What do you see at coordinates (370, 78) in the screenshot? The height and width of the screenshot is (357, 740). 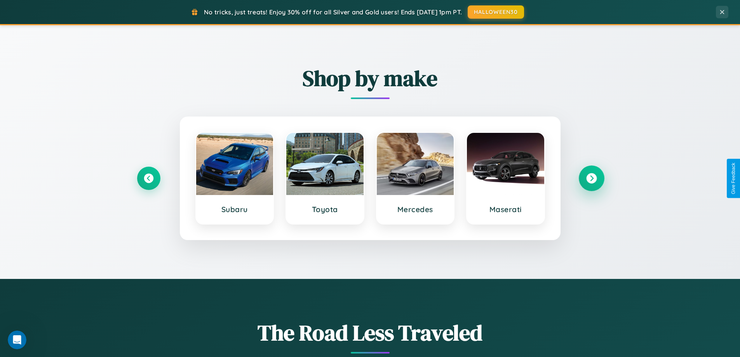 I see `h2: Shop by make` at bounding box center [370, 78].